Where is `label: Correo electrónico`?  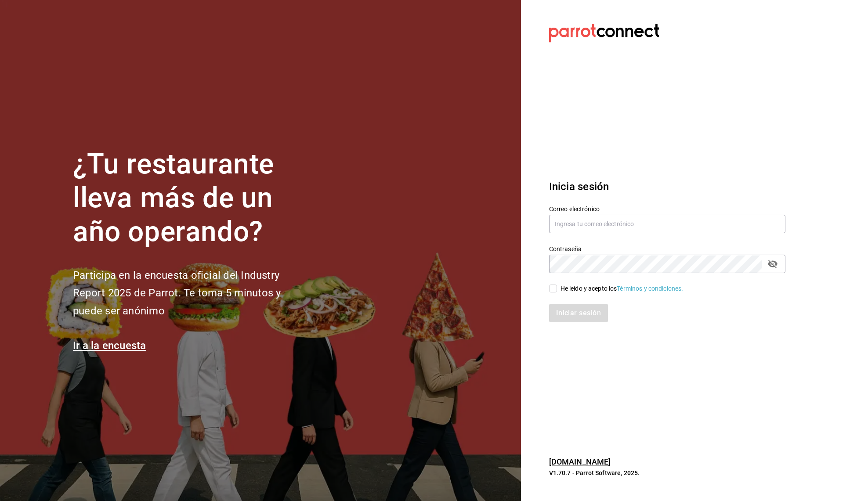
label: Correo electrónico is located at coordinates (667, 209).